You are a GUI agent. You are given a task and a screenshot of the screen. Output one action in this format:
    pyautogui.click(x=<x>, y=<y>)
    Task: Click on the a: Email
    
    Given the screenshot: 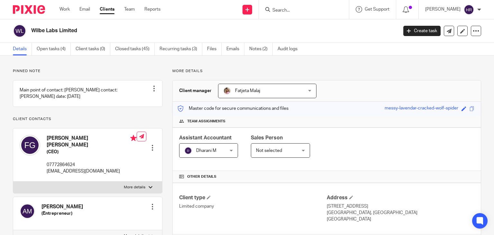 What is the action you would take?
    pyautogui.click(x=85, y=9)
    